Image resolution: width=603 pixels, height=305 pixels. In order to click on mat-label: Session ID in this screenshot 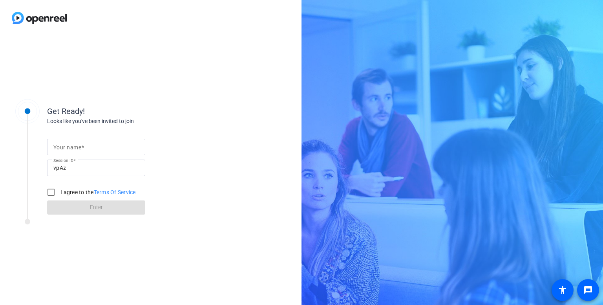, I will do `click(63, 160)`.